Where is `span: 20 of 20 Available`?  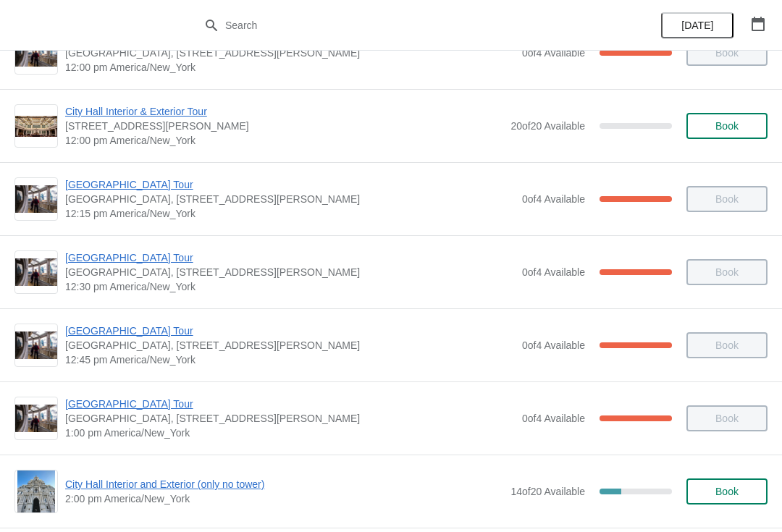 span: 20 of 20 Available is located at coordinates (548, 126).